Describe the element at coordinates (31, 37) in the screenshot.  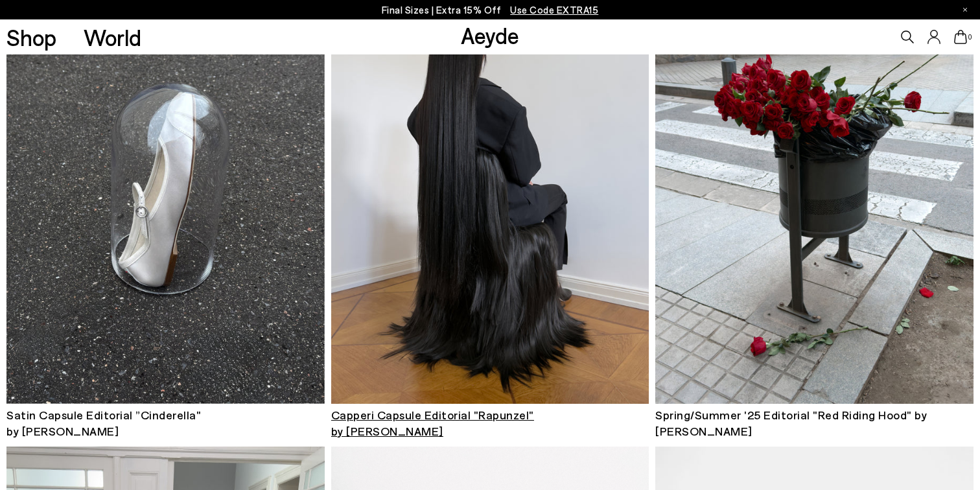
I see `a: Shop` at that location.